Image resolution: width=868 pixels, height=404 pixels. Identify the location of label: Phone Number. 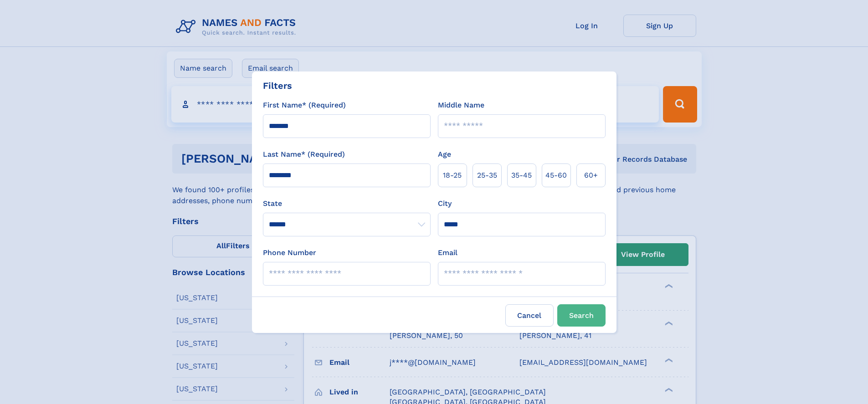
(289, 252).